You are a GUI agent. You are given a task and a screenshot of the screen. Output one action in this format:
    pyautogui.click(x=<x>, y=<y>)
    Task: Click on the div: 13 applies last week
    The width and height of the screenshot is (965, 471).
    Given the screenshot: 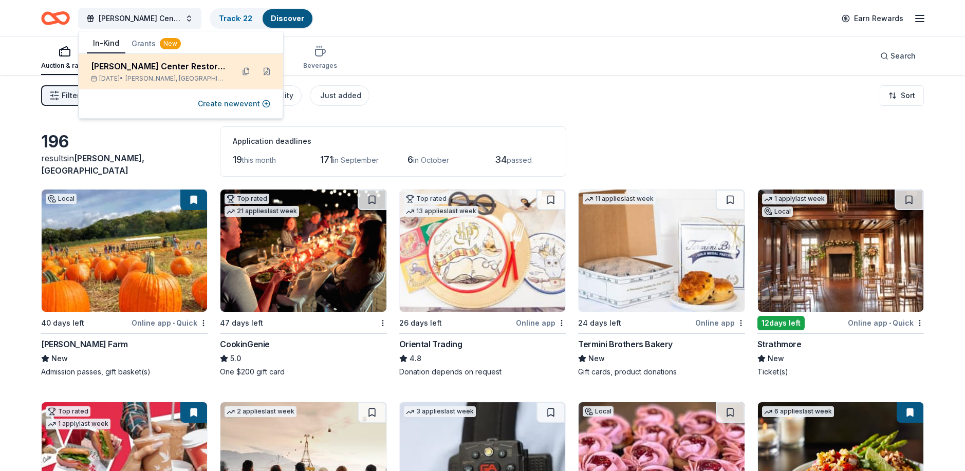 What is the action you would take?
    pyautogui.click(x=441, y=211)
    